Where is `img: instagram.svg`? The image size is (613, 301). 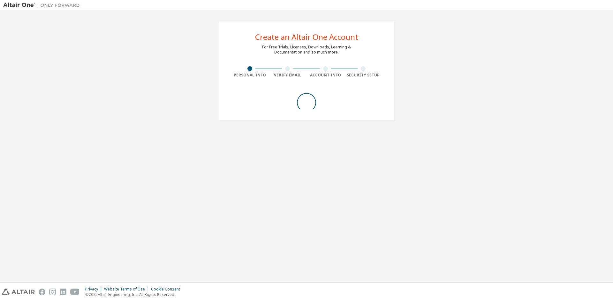
img: instagram.svg is located at coordinates (52, 292).